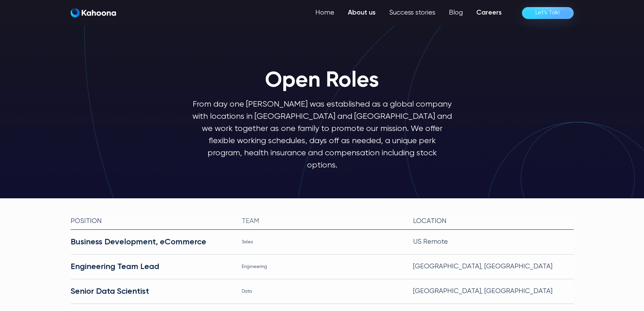 The image size is (644, 311). Describe the element at coordinates (150, 242) in the screenshot. I see `div: Business Development, eCommerce` at that location.